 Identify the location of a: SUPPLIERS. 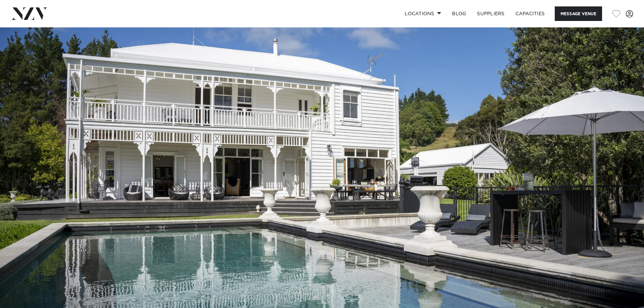
(491, 13).